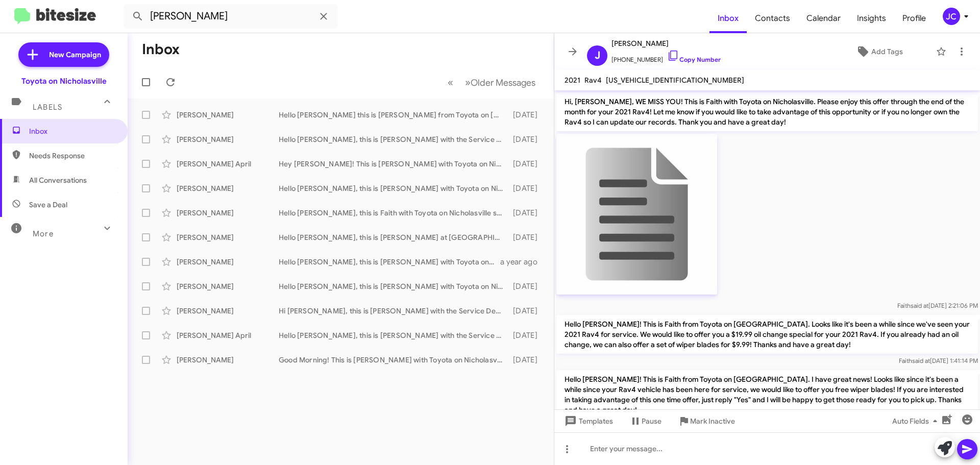 This screenshot has width=980, height=465. Describe the element at coordinates (64, 81) in the screenshot. I see `div: Toyota on Nicholasville` at that location.